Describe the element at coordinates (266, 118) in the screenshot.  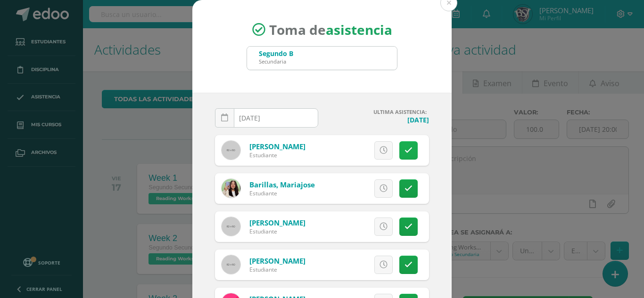
I see `input: Fecha de Inasistencia` at that location.